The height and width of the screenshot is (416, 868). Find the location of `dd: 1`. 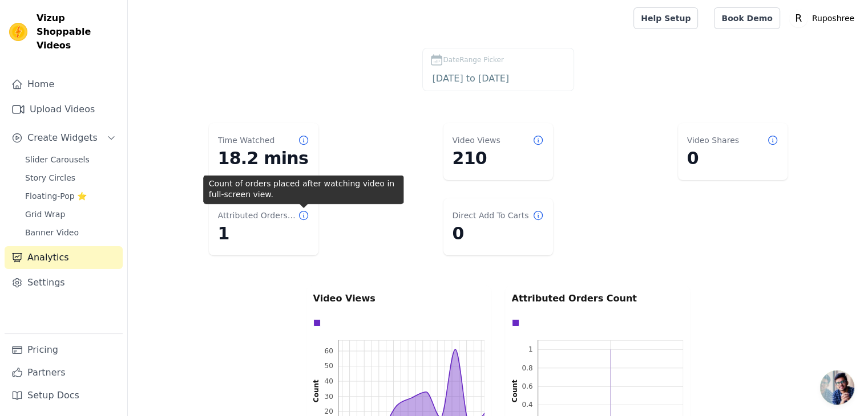

dd: 1 is located at coordinates (263, 233).